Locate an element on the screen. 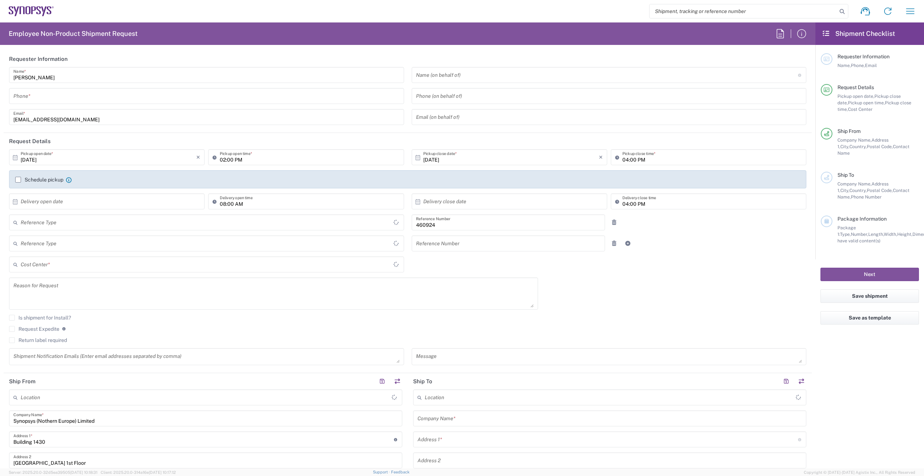  span: Requester Information is located at coordinates (863, 56).